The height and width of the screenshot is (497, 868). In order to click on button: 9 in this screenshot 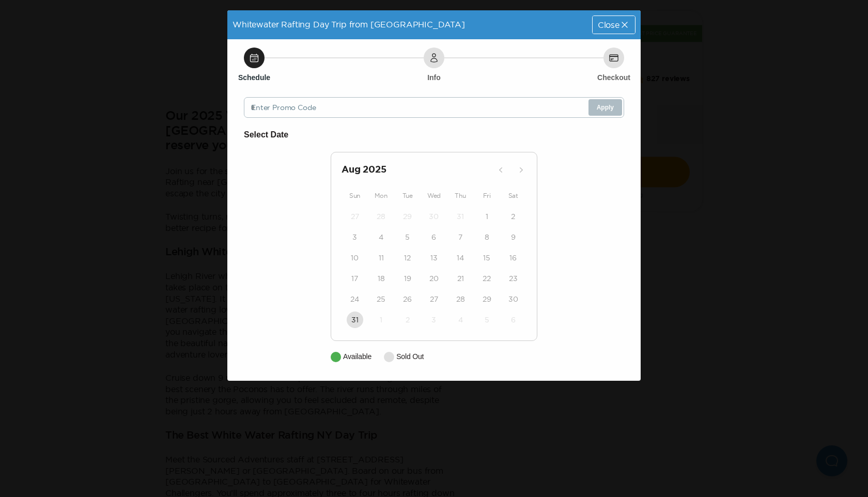, I will do `click(513, 237)`.